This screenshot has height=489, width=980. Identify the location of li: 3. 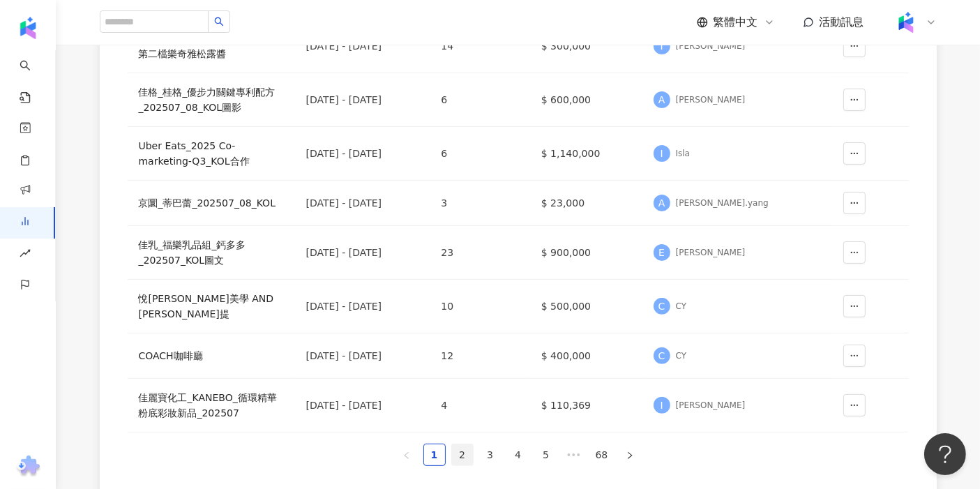
(490, 455).